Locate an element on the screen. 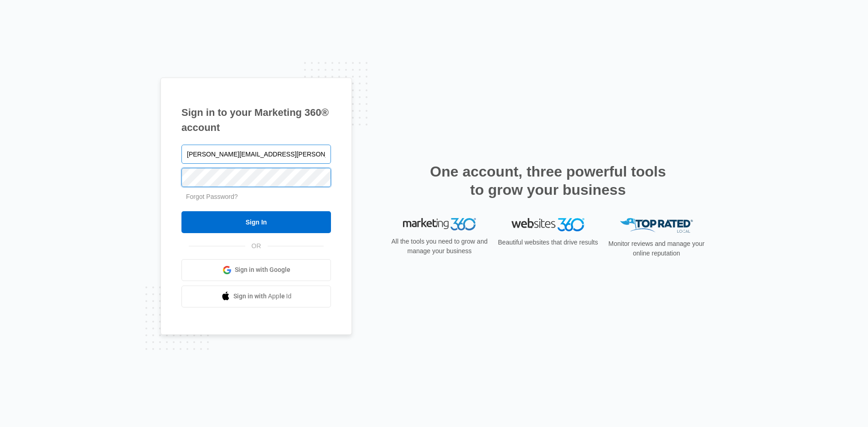  a: Forgot Password? is located at coordinates (212, 196).